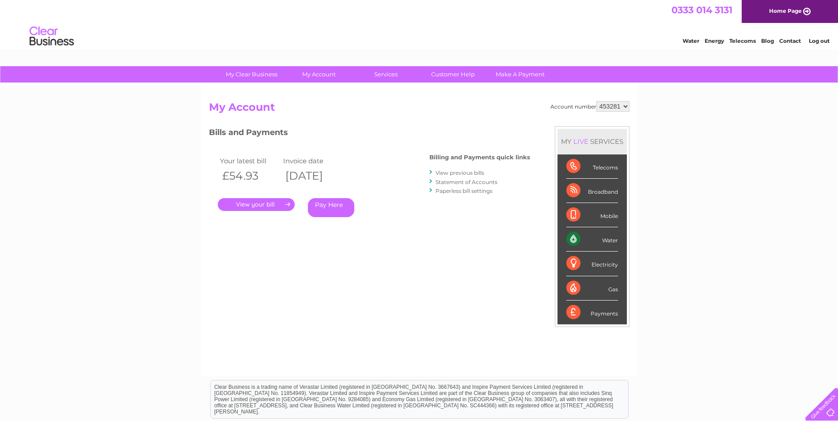 This screenshot has width=838, height=421. What do you see at coordinates (460, 173) in the screenshot?
I see `a: View previous bills` at bounding box center [460, 173].